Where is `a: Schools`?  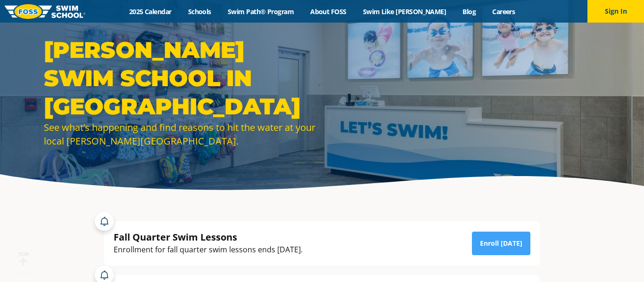
a: Schools is located at coordinates (199, 11).